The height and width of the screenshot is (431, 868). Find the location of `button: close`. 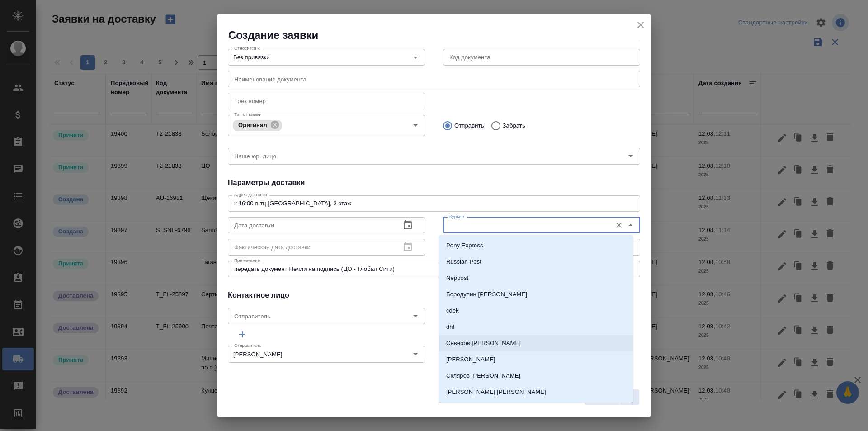

button: close is located at coordinates (641, 25).